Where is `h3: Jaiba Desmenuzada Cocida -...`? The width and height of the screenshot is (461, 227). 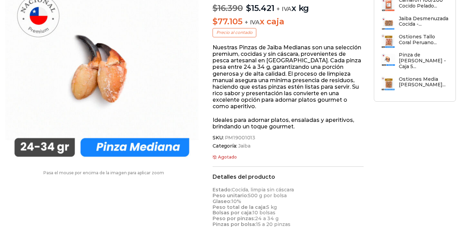
h3: Jaiba Desmenuzada Cocida -... is located at coordinates (424, 22).